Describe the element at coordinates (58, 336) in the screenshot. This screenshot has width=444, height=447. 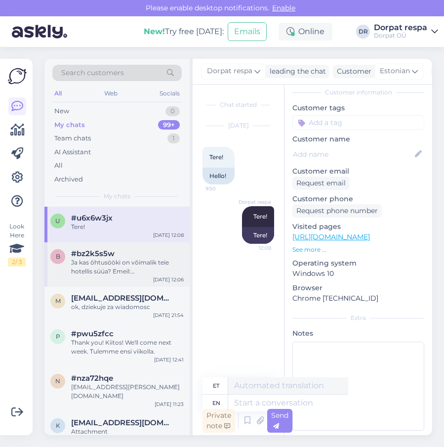
I see `span: p` at that location.